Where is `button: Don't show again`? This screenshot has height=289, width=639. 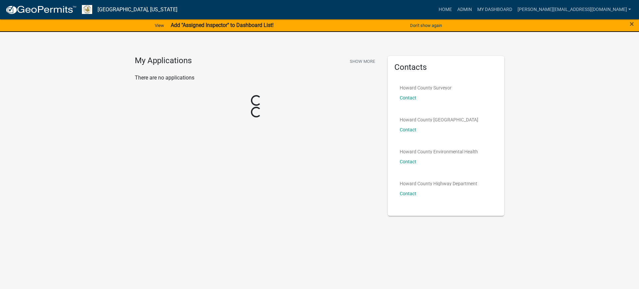 button: Don't show again is located at coordinates (426, 25).